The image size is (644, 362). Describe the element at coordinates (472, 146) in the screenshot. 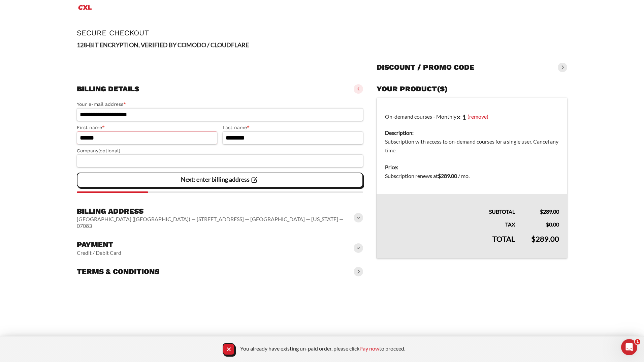

I see `dd: Subscription with access to on-demand courses for a single user. Cancel any time.` at that location.